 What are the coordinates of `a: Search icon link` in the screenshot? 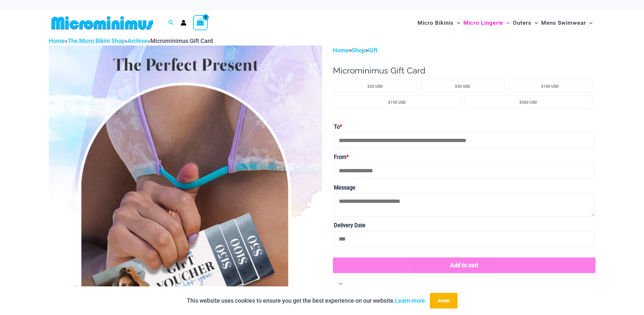 It's located at (171, 23).